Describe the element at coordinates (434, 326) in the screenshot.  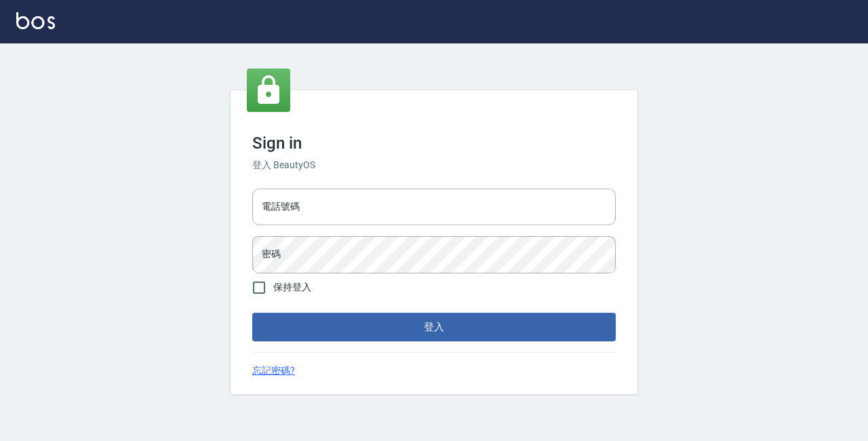
I see `button: 登入` at that location.